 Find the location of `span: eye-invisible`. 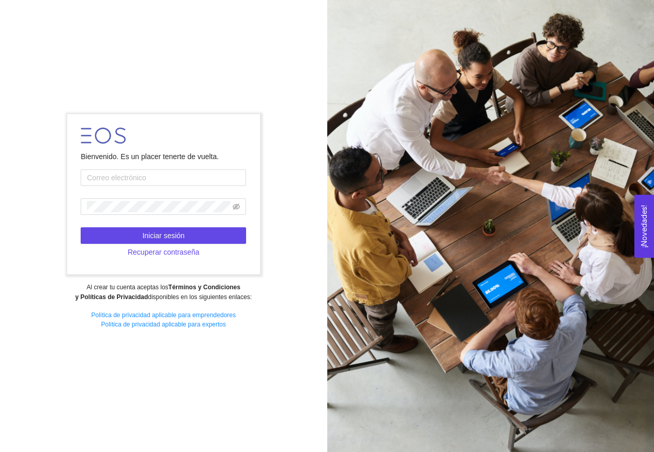

span: eye-invisible is located at coordinates (236, 207).